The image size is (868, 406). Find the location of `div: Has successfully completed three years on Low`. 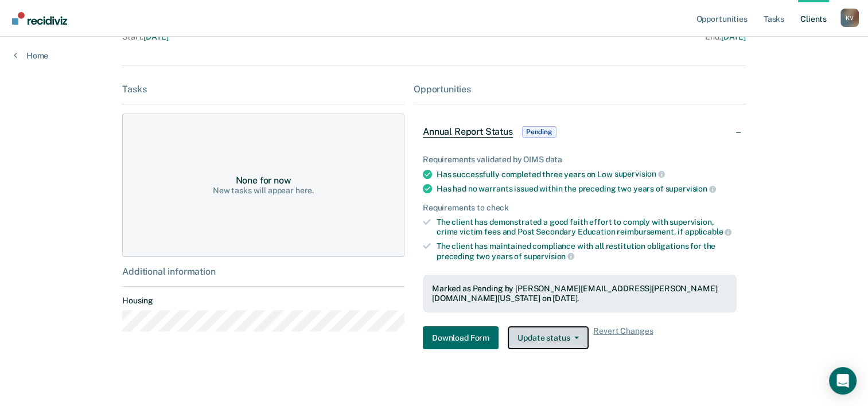

div: Has successfully completed three years on Low is located at coordinates (586, 174).